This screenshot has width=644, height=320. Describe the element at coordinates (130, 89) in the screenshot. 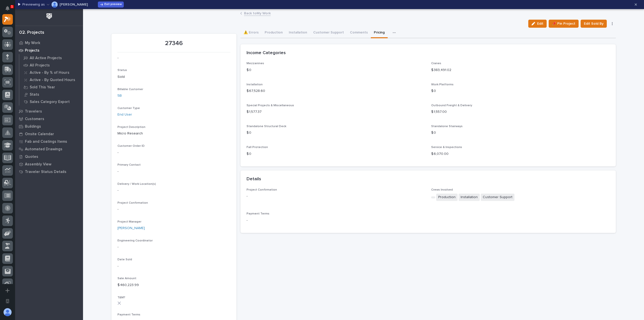

I see `span: Billable Customer` at that location.